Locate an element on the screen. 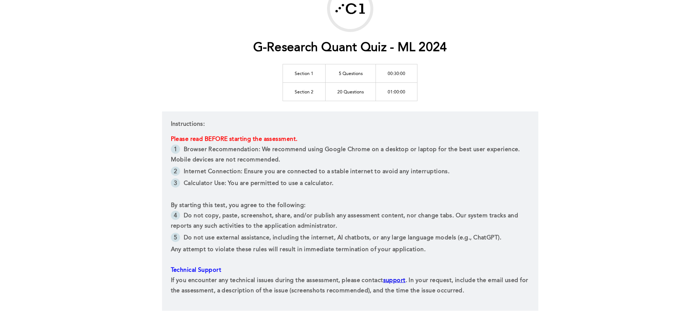 The image size is (700, 317). td: 20 Questions is located at coordinates (351, 92).